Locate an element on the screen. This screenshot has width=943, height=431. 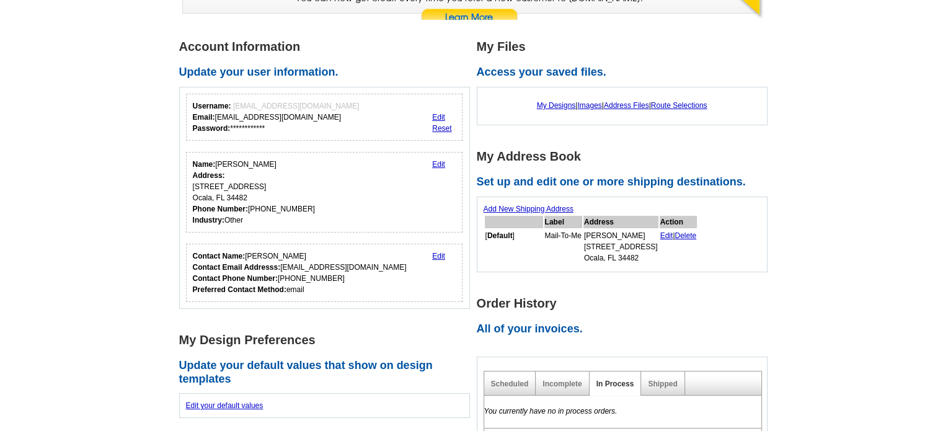
th: Action is located at coordinates (678, 222).